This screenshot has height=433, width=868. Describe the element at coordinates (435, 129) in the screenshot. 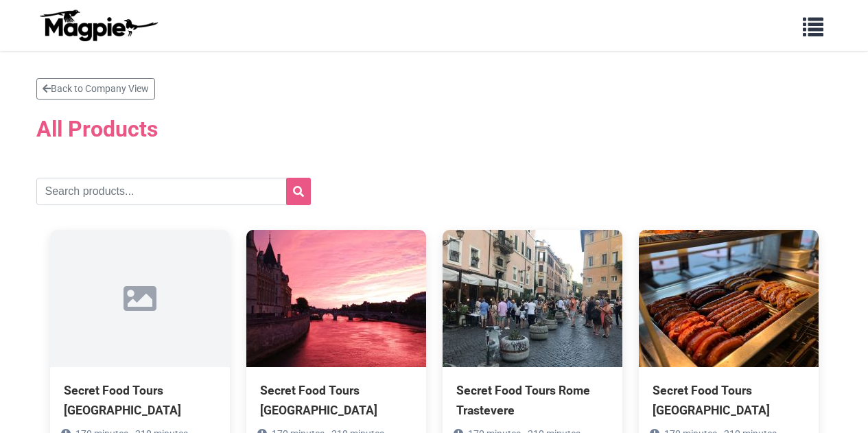

I see `h2: All Products` at that location.